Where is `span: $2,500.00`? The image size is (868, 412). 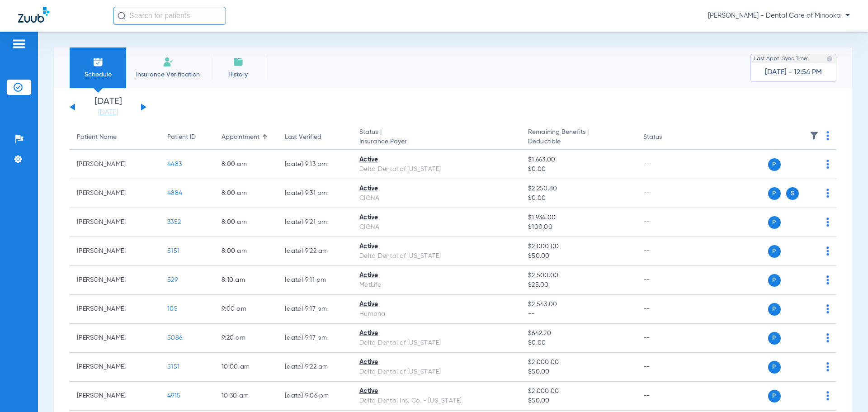 span: $2,500.00 is located at coordinates (579, 275).